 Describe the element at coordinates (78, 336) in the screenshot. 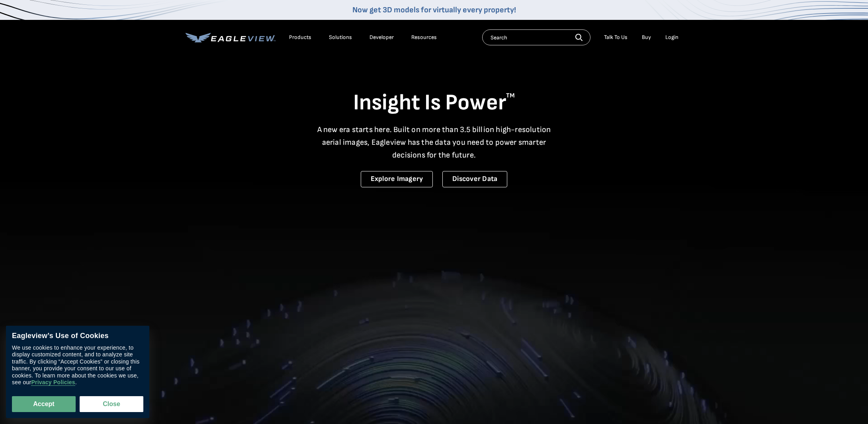

I see `div: Eagleview’s Use of Cookies` at that location.